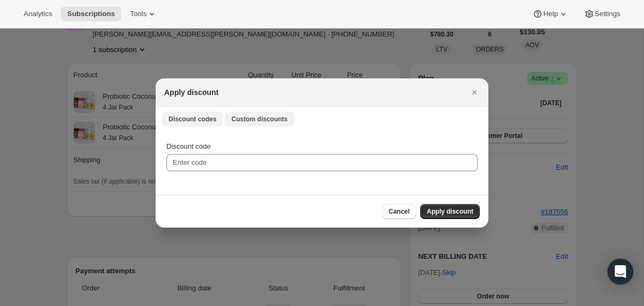  What do you see at coordinates (259, 120) in the screenshot?
I see `span: Custom discounts` at bounding box center [259, 120].